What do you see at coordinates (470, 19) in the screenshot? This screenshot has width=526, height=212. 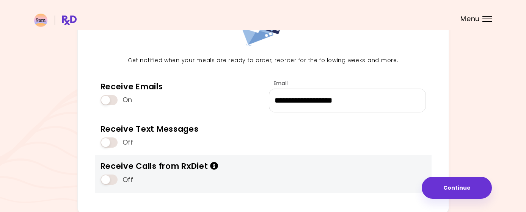 I see `span: Menu` at bounding box center [470, 19].